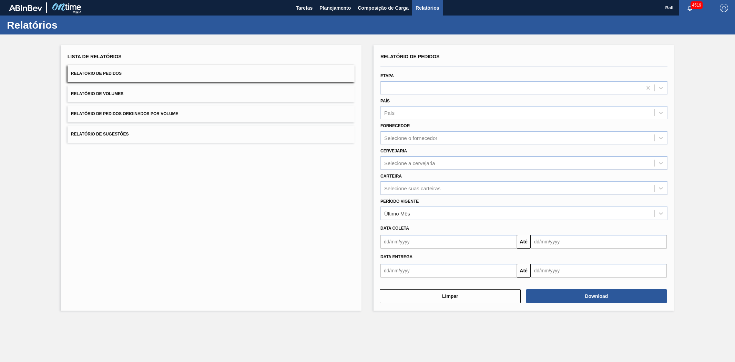  I want to click on span: Tarefas, so click(304, 8).